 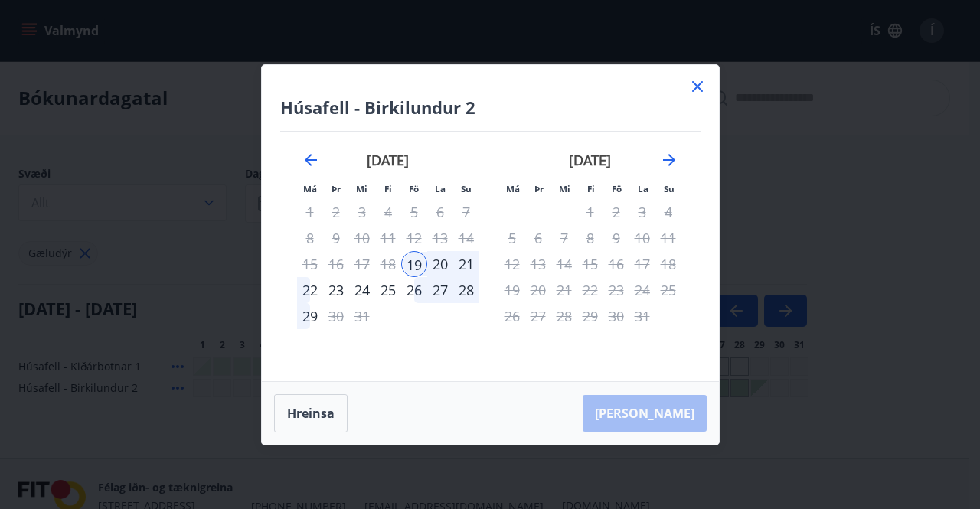 What do you see at coordinates (643, 316) in the screenshot?
I see `td: Not available. laugardagur, 31. janúar 2026` at bounding box center [643, 316].